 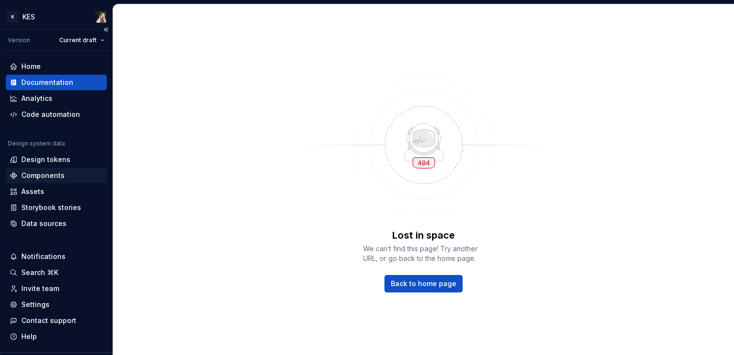 I want to click on div: Storybook stories, so click(x=51, y=208).